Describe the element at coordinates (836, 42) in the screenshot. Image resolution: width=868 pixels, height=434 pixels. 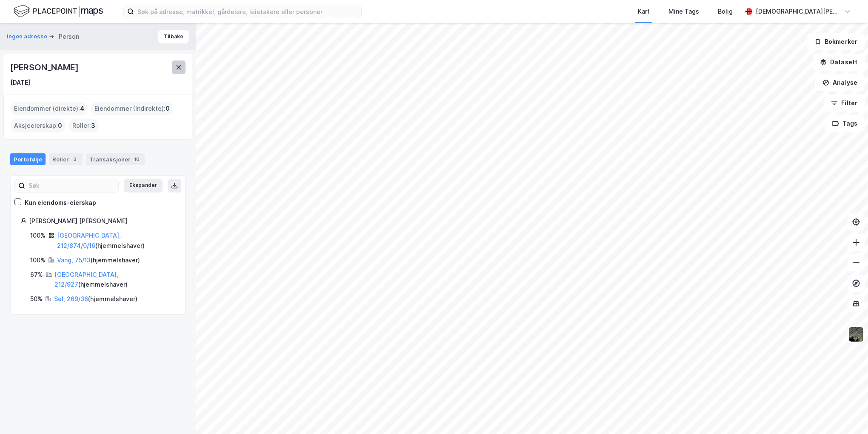
I see `button: Bokmerker` at that location.